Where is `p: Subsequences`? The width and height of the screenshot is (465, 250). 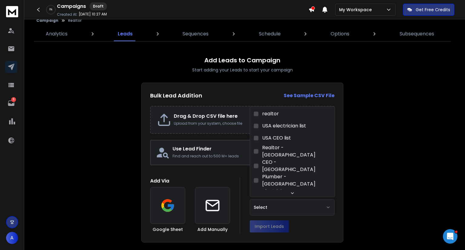
p: Subsequences is located at coordinates (417, 34).